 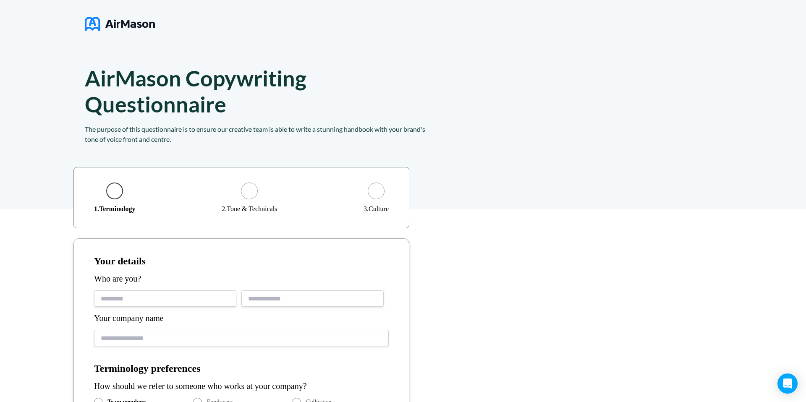 I want to click on h1: Terminology preferences, so click(x=241, y=369).